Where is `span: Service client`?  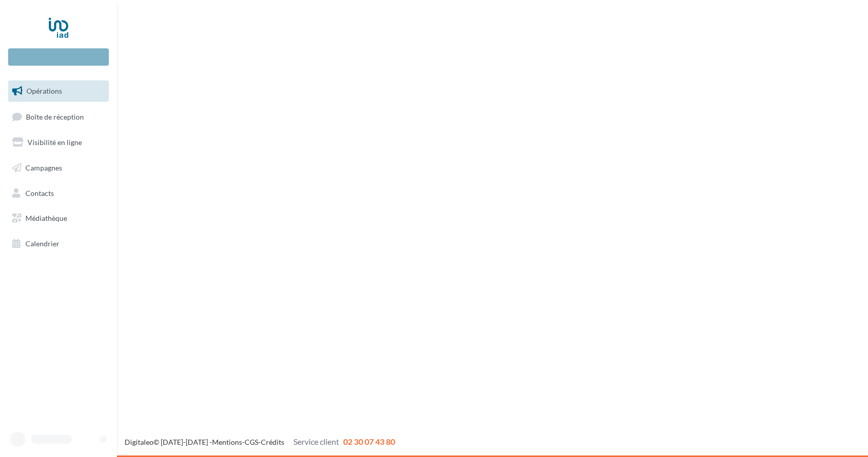
span: Service client is located at coordinates (317, 441).